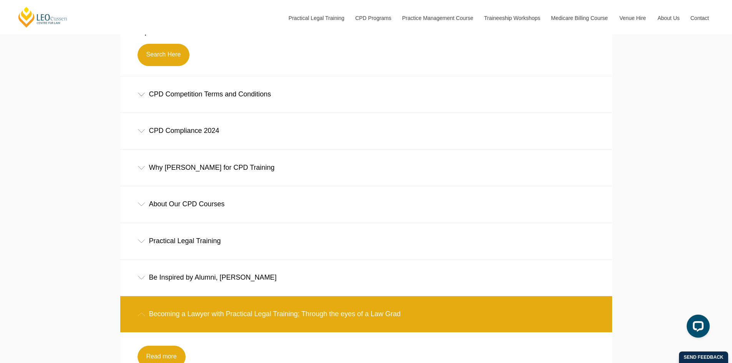 This screenshot has width=732, height=363. Describe the element at coordinates (366, 94) in the screenshot. I see `div: CPD Competition Terms and Conditions` at that location.